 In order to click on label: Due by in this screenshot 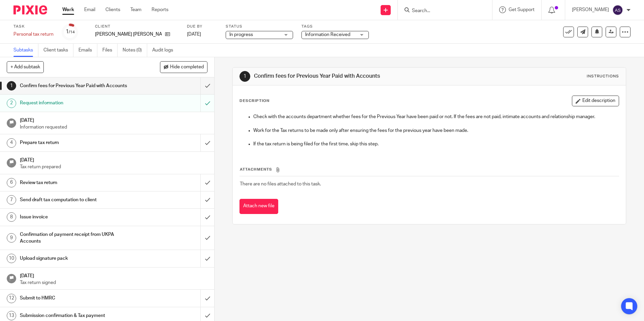, I will do `click(202, 26)`.